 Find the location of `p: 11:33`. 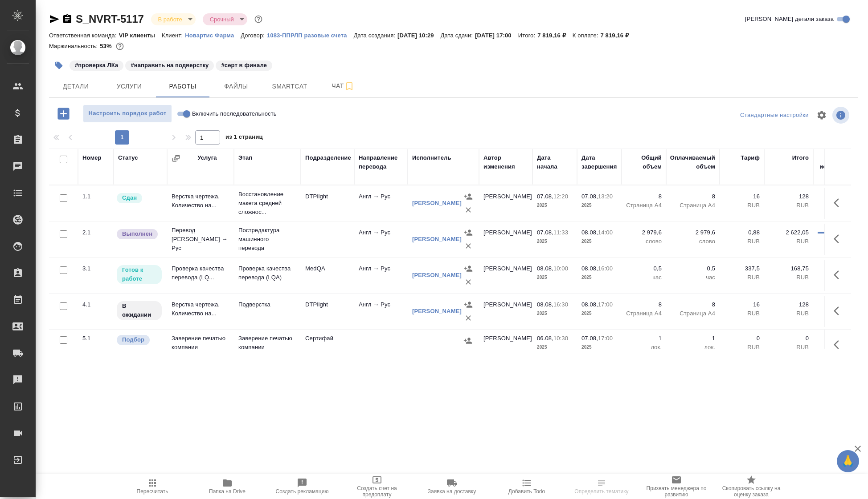

p: 11:33 is located at coordinates (560, 232).